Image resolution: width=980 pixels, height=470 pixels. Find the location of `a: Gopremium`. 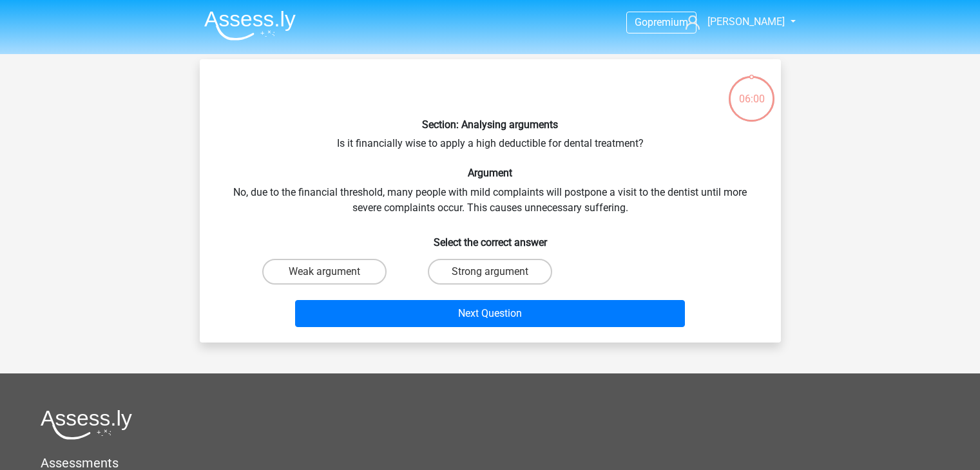

a: Gopremium is located at coordinates (661, 22).